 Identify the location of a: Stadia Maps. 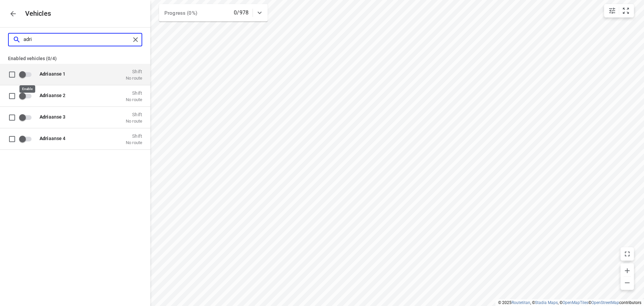
(546, 302).